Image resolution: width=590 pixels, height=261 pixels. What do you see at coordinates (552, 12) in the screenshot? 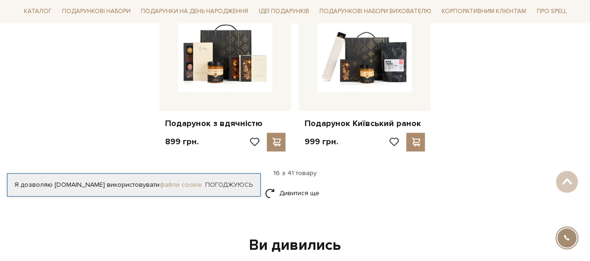
I see `a: Про Spell` at bounding box center [552, 12].